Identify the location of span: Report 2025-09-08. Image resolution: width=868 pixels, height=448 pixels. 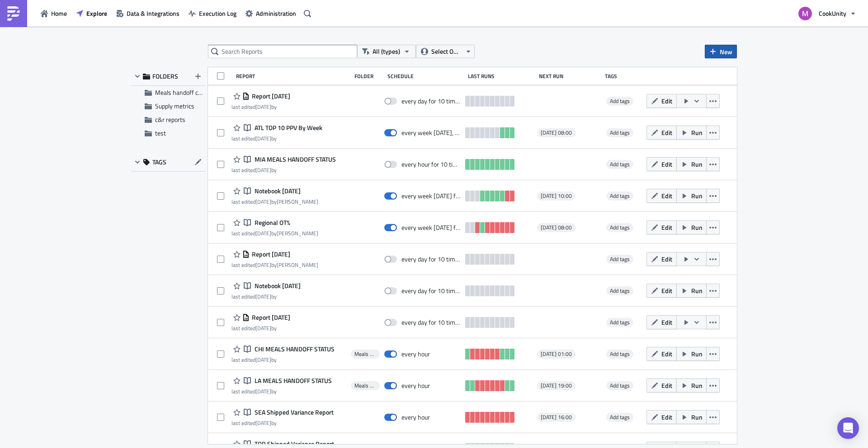
(270, 96).